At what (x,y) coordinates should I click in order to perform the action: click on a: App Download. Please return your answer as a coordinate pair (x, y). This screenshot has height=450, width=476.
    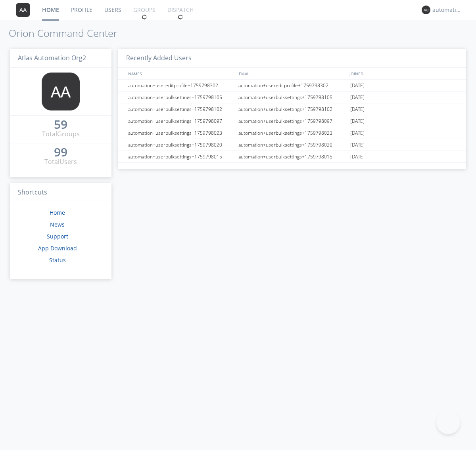
    Looking at the image, I should click on (57, 248).